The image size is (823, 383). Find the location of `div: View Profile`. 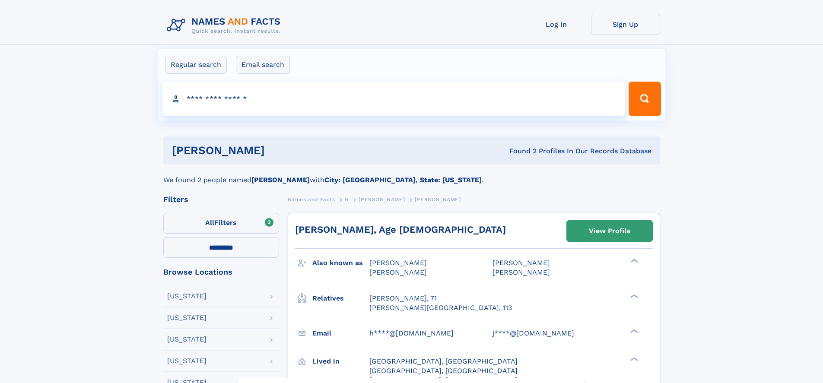

div: View Profile is located at coordinates (609, 231).